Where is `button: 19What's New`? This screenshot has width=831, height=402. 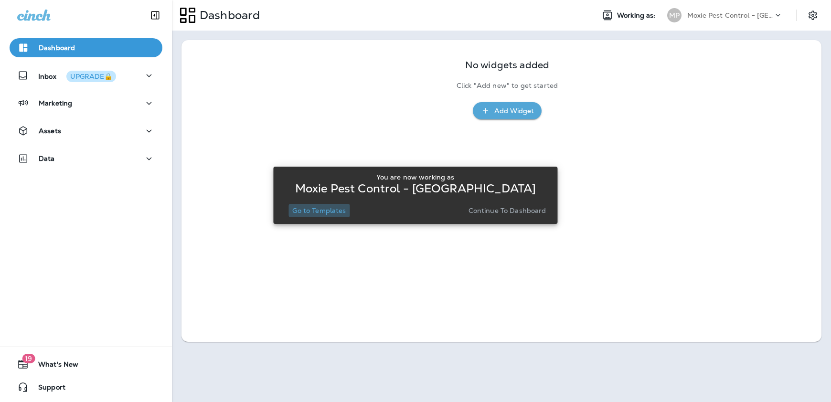 button: 19What's New is located at coordinates (86, 364).